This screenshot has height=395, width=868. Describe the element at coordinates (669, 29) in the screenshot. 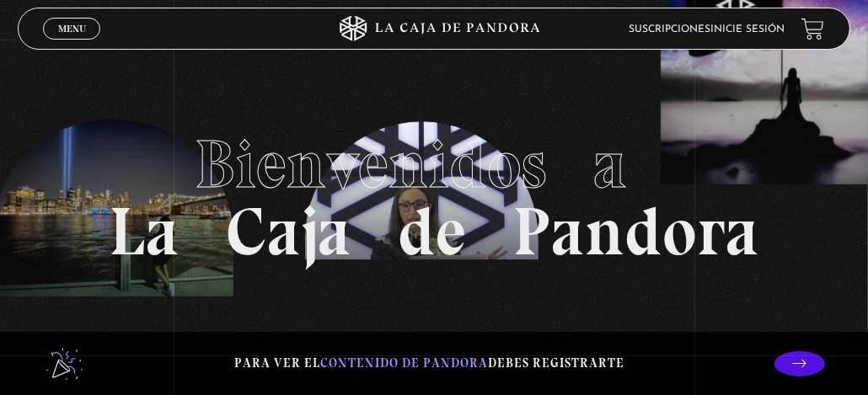

I see `a: Suscripciones` at that location.